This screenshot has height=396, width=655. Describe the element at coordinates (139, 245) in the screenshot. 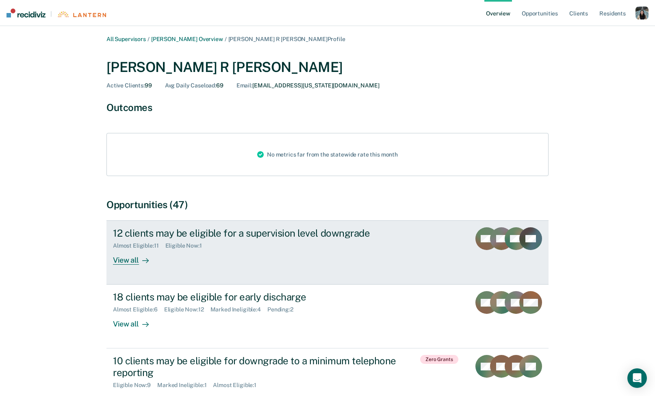

I see `div: Almost Eligible : 11` at that location.